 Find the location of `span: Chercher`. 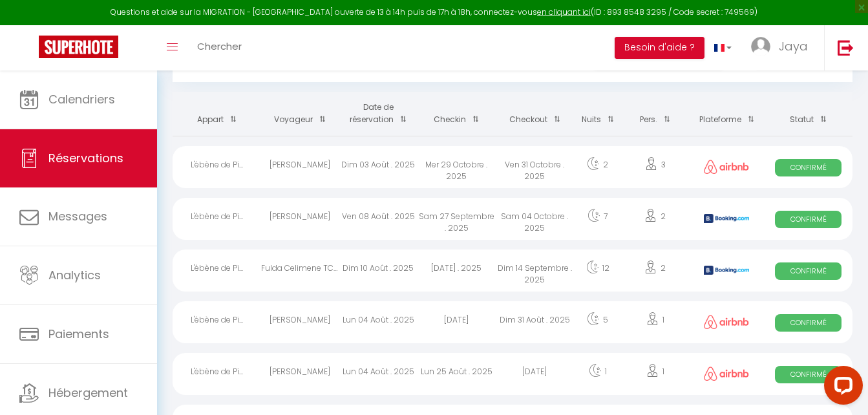

span: Chercher is located at coordinates (219, 46).